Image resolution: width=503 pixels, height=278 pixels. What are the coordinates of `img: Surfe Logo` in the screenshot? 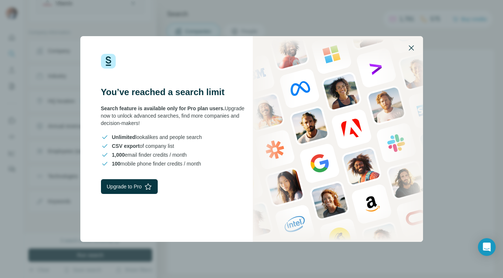 It's located at (108, 61).